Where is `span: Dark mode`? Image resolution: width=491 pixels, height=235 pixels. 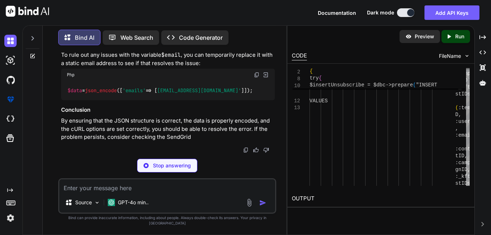
span: Dark mode is located at coordinates (380, 13).